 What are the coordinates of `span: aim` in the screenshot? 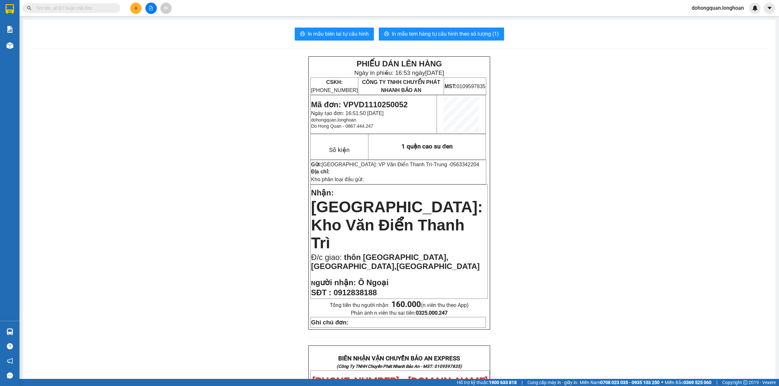 It's located at (166, 8).